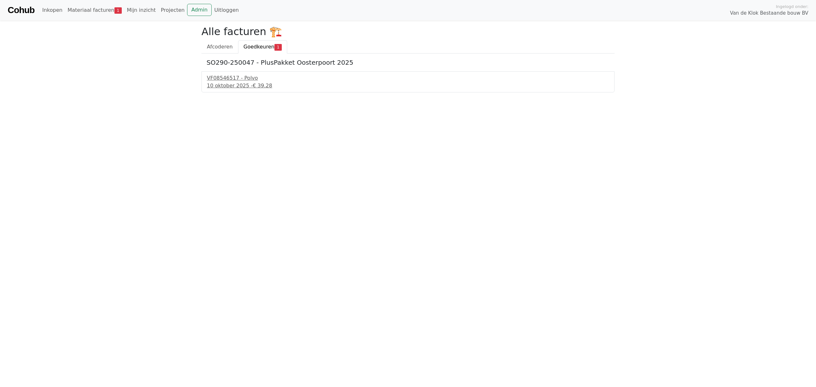 This screenshot has width=816, height=387. I want to click on span: Van de Klok Bestaande bouw BV, so click(769, 13).